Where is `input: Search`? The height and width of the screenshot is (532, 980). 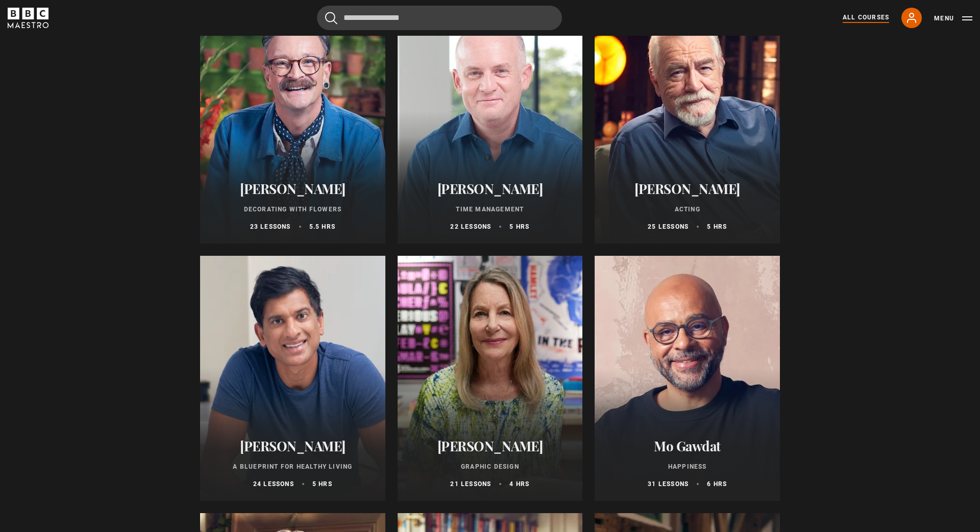 input: Search is located at coordinates (440, 18).